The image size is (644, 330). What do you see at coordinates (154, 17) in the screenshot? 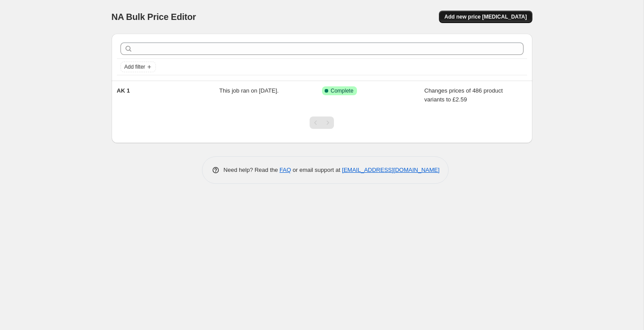
I see `span: NA Bulk Price Editor` at bounding box center [154, 17].